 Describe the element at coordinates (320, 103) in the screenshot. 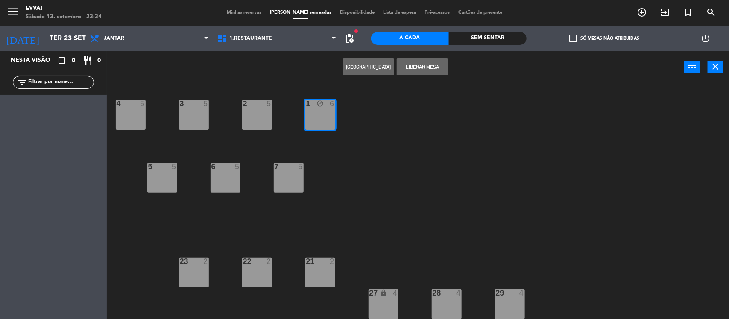

I see `i: block` at that location.